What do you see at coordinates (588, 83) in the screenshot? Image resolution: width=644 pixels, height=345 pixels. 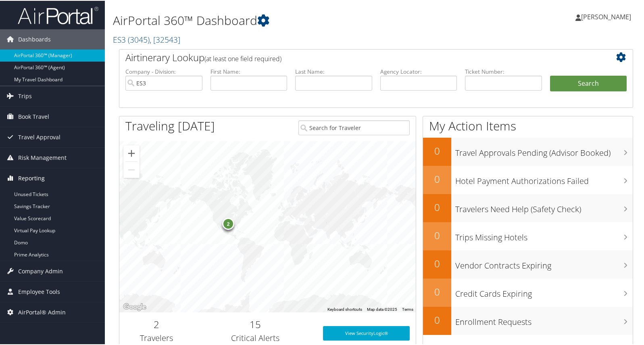 I see `button: Search` at bounding box center [588, 83].